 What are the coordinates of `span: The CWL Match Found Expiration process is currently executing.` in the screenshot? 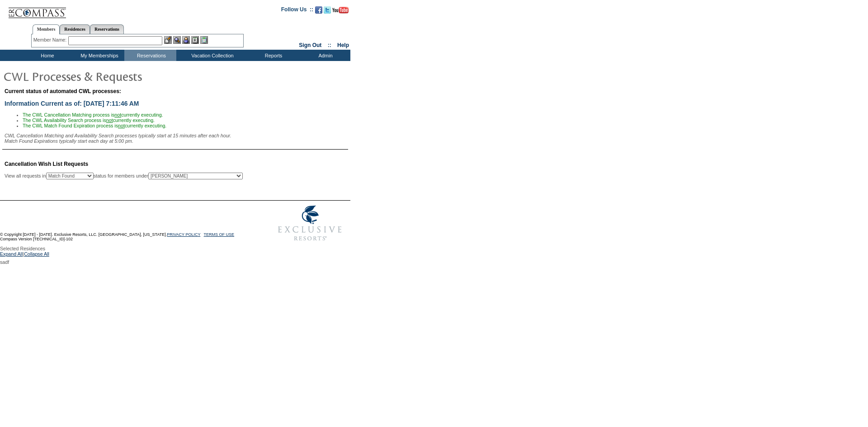 It's located at (95, 126).